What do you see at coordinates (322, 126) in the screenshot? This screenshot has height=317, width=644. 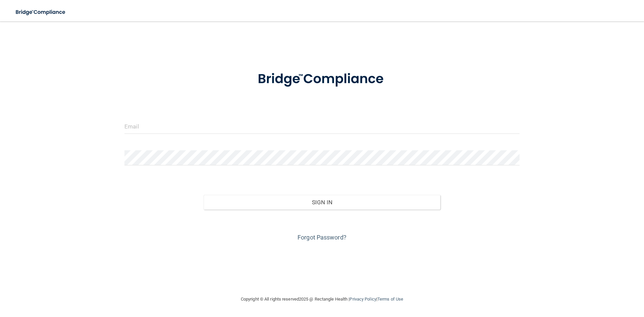 I see `input: Email` at bounding box center [322, 126].